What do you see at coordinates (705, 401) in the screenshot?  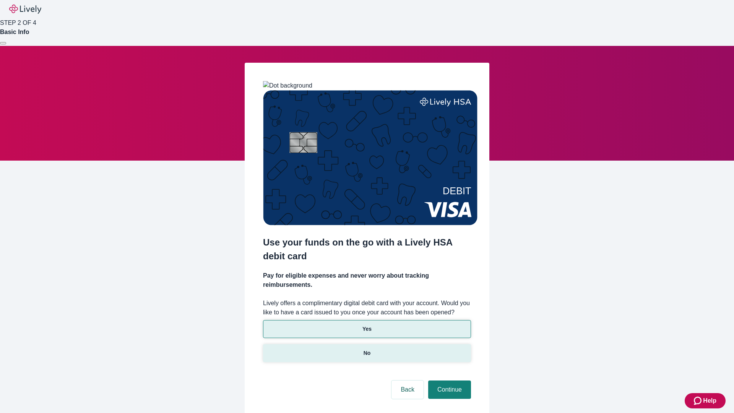 I see `button: Zendesk support iconHelp` at bounding box center [705, 401].